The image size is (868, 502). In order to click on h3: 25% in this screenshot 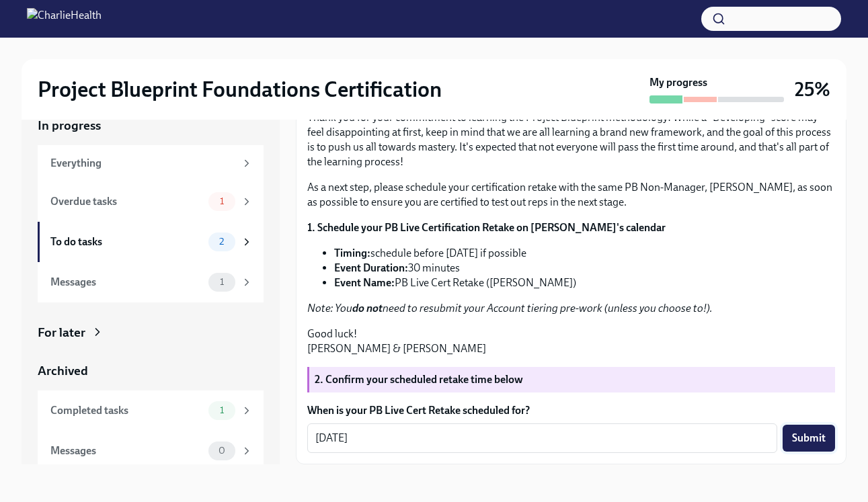, I will do `click(813, 89)`.